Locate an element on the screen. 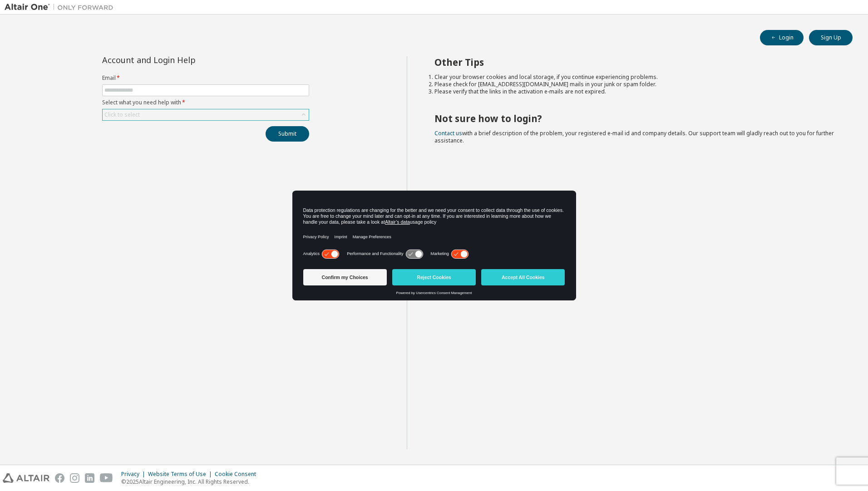 The width and height of the screenshot is (868, 491). img: instagram.svg is located at coordinates (74, 478).